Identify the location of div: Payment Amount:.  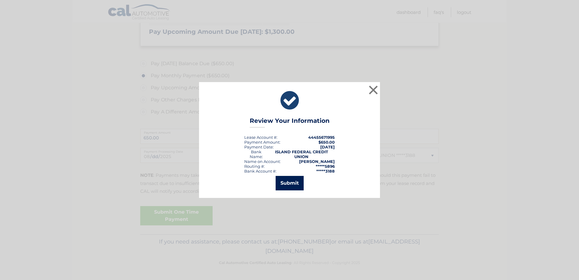
(262, 142).